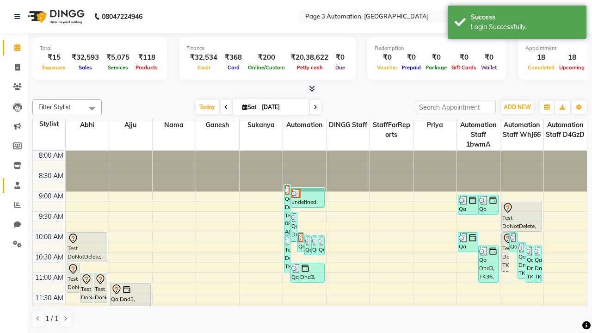 This screenshot has height=333, width=592. What do you see at coordinates (434, 125) in the screenshot?
I see `span: Priya` at bounding box center [434, 125].